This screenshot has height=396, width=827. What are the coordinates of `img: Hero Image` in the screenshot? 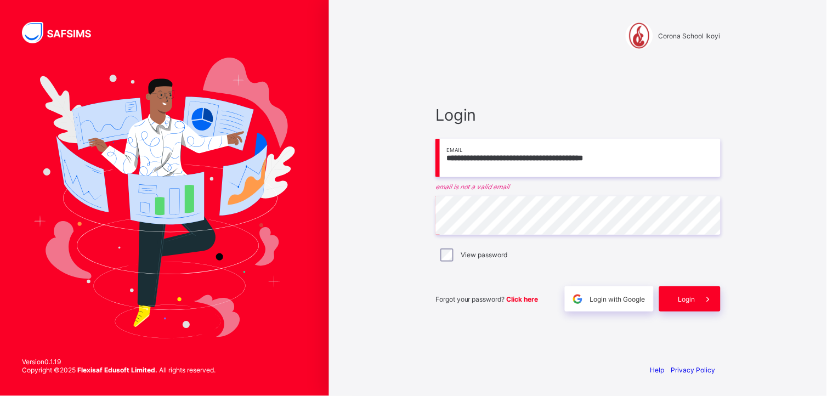 It's located at (165, 198).